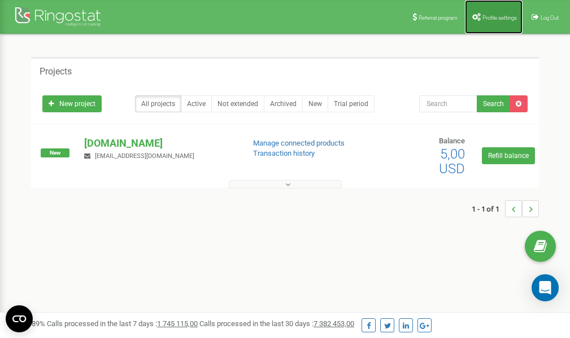 The height and width of the screenshot is (338, 570). What do you see at coordinates (72, 104) in the screenshot?
I see `a: New project` at bounding box center [72, 104].